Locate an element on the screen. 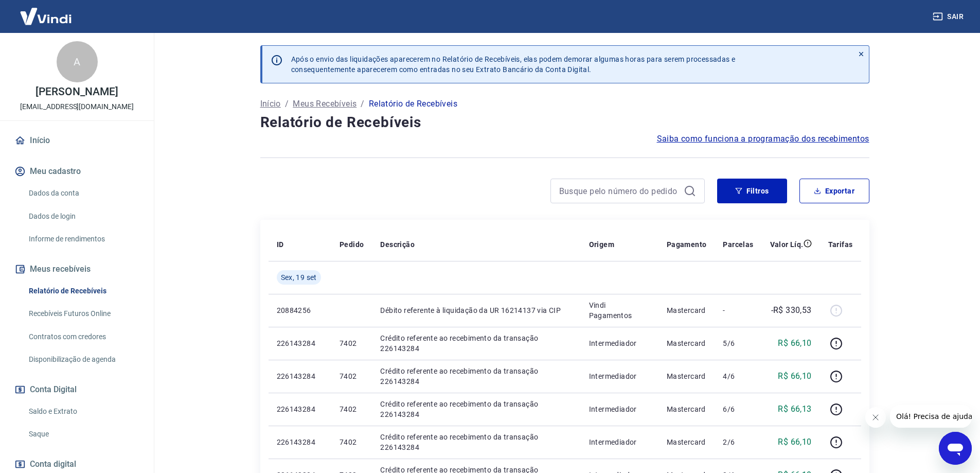 The width and height of the screenshot is (980, 473). p: ID is located at coordinates (280, 245).